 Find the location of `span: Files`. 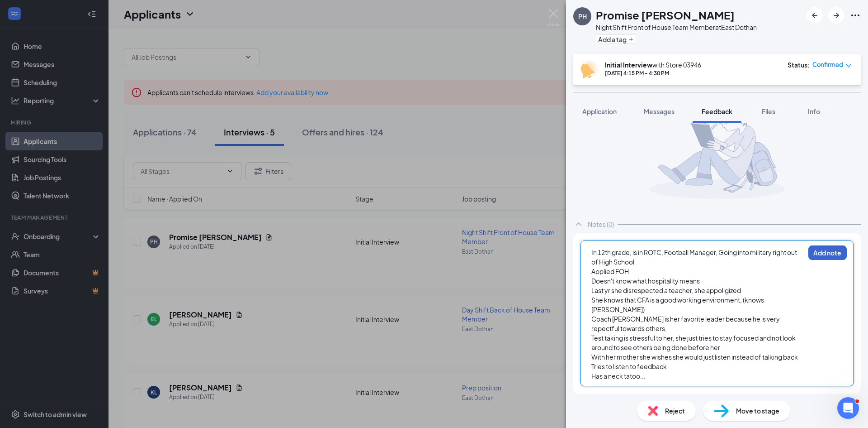

span: Files is located at coordinates (768, 111).